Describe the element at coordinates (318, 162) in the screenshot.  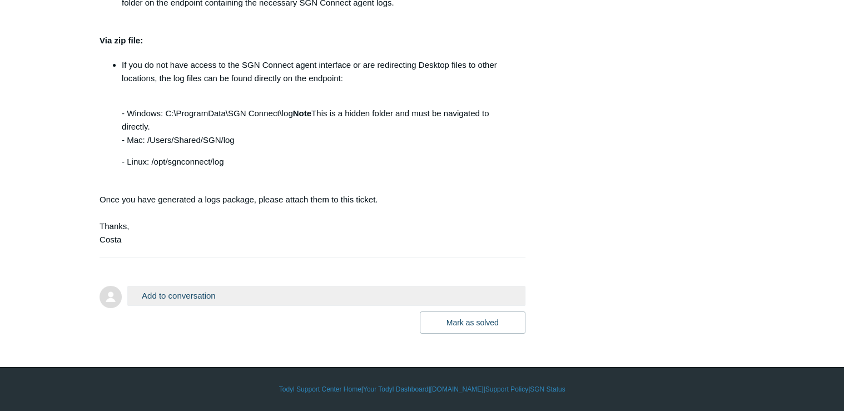
I see `p: - Linux: /opt/sgnconnect/log` at that location.